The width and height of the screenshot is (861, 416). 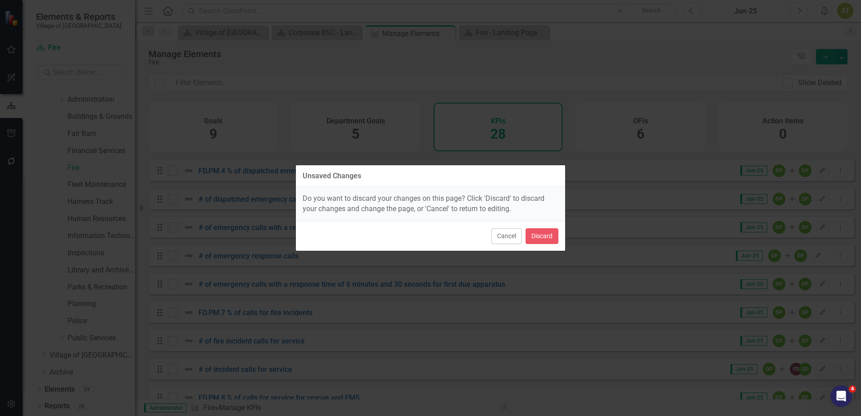 What do you see at coordinates (506, 236) in the screenshot?
I see `button: Cancel` at bounding box center [506, 236].